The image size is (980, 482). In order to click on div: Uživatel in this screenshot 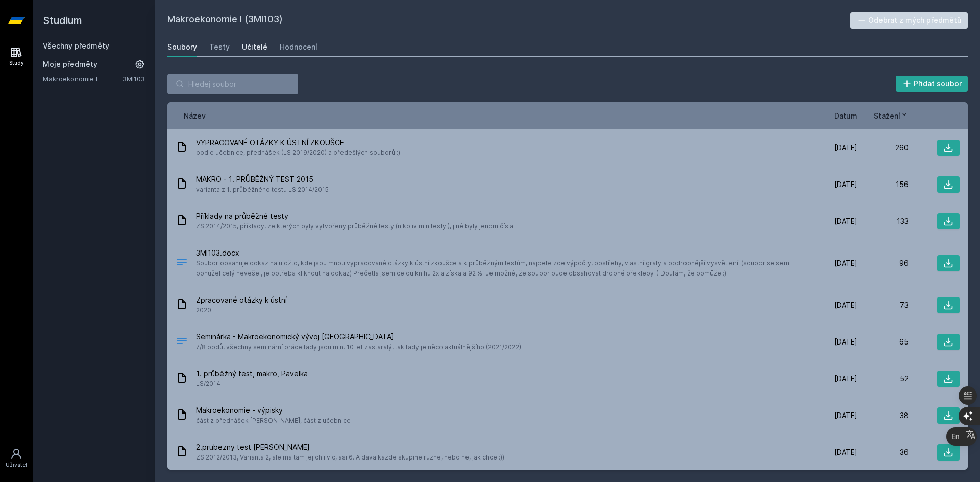, I will do `click(16, 465)`.